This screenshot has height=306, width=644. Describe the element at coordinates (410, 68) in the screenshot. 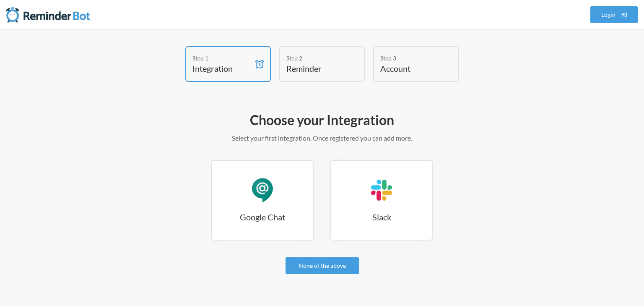

I see `h4: Account` at that location.